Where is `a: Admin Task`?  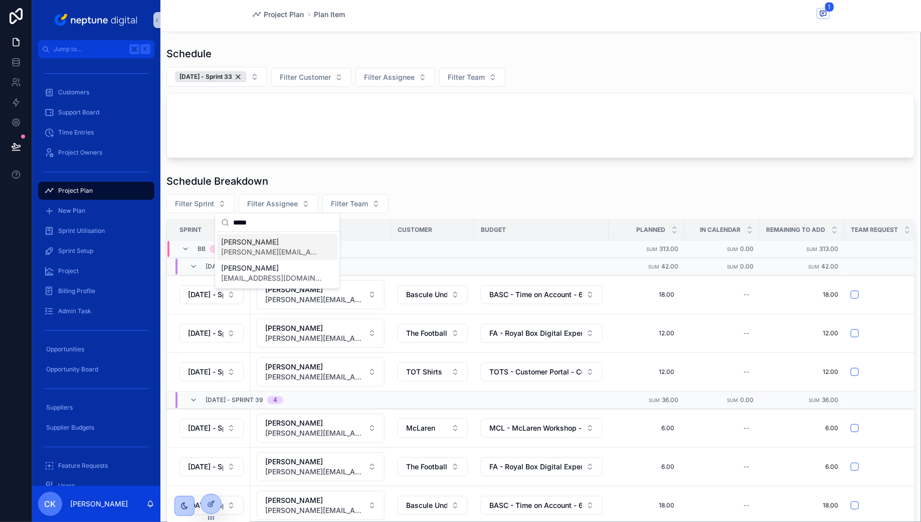 a: Admin Task is located at coordinates (96, 311).